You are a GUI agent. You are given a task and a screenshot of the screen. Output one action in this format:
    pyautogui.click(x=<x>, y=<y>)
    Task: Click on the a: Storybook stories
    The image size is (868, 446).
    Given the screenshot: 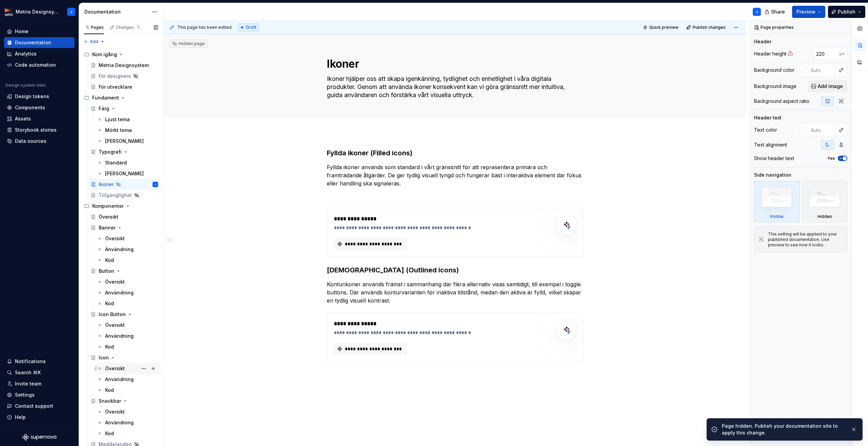 What is the action you would take?
    pyautogui.click(x=39, y=130)
    